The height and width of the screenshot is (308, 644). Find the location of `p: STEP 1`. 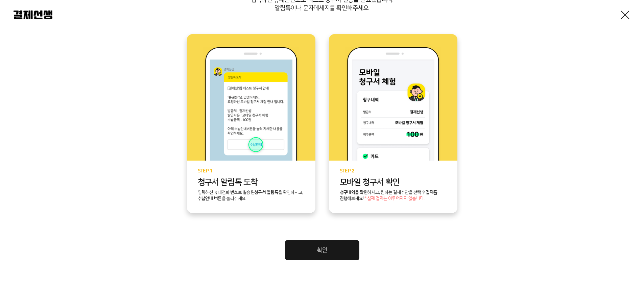

p: STEP 1 is located at coordinates (251, 171).